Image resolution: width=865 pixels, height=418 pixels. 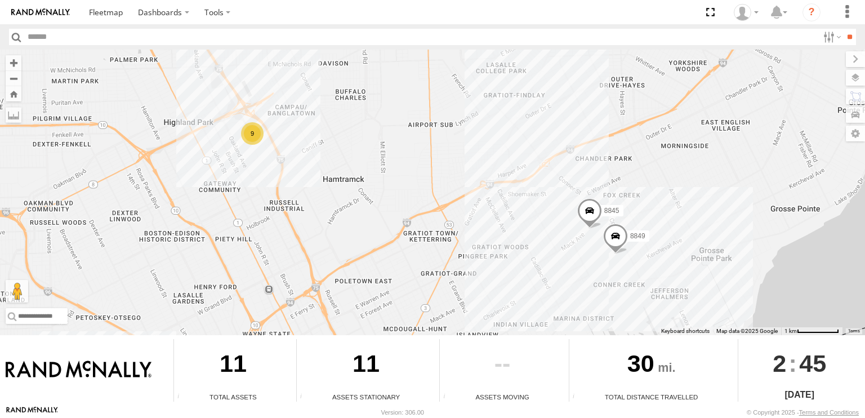 I want to click on button: Drag Pegman onto the map to open Street View, so click(x=17, y=291).